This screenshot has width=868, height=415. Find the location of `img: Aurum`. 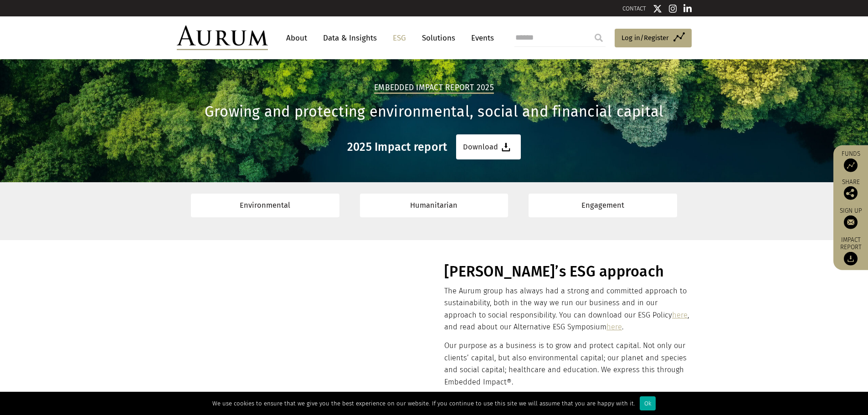

img: Aurum is located at coordinates (222, 38).